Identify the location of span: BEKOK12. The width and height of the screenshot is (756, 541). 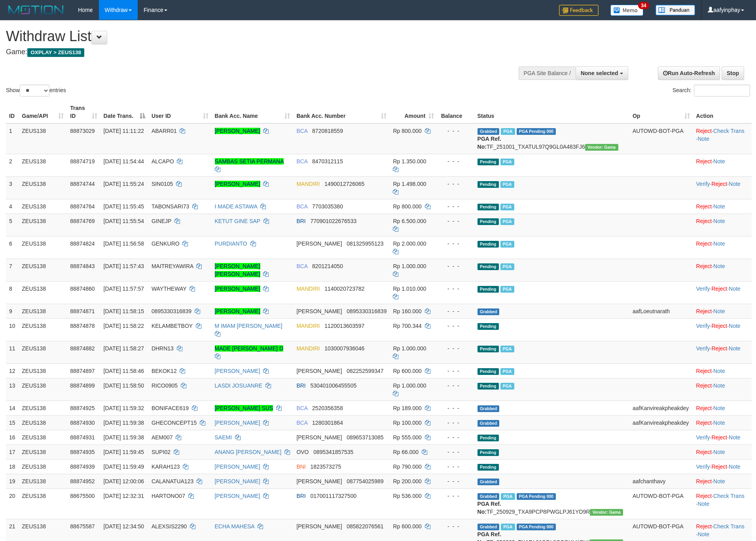
(164, 371).